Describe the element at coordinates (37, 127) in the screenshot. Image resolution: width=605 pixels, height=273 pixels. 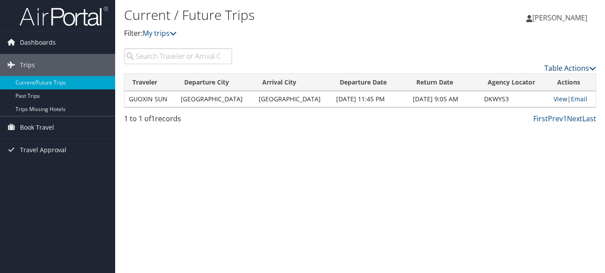
I see `span: Book Travel` at that location.